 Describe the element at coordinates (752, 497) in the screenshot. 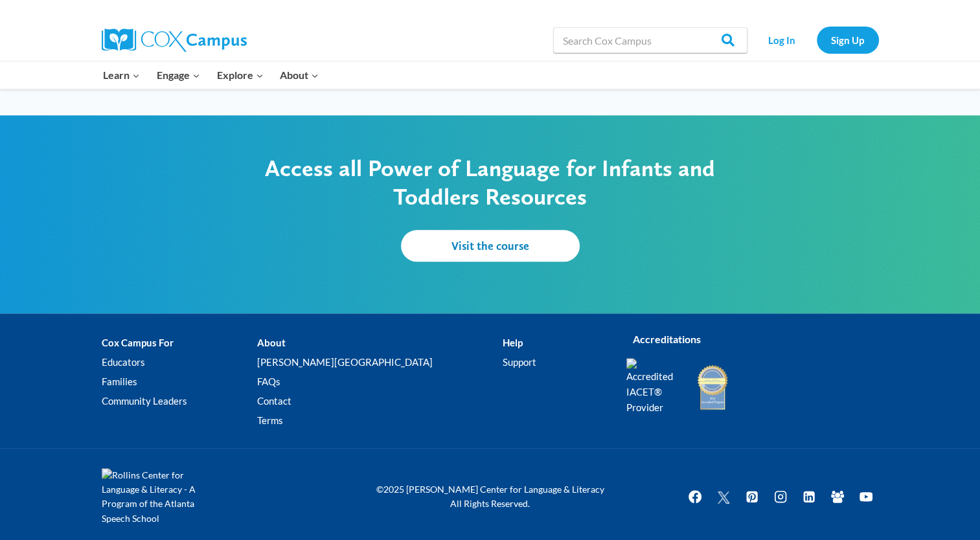

I see `a: Pinterest` at that location.